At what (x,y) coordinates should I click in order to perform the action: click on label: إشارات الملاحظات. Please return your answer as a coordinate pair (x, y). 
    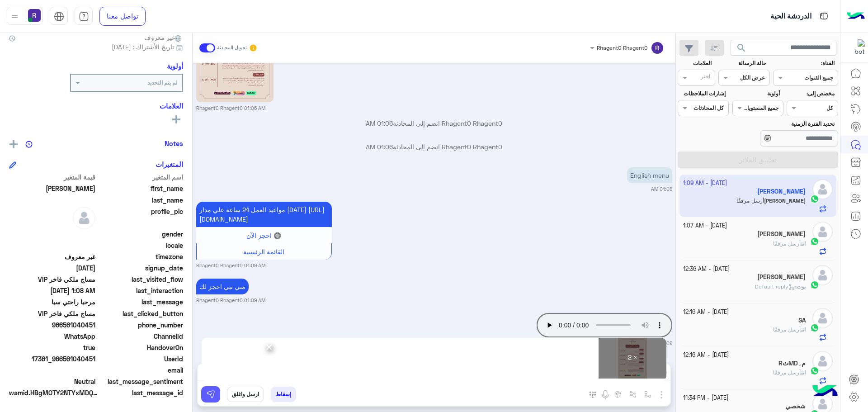
    Looking at the image, I should click on (701, 93).